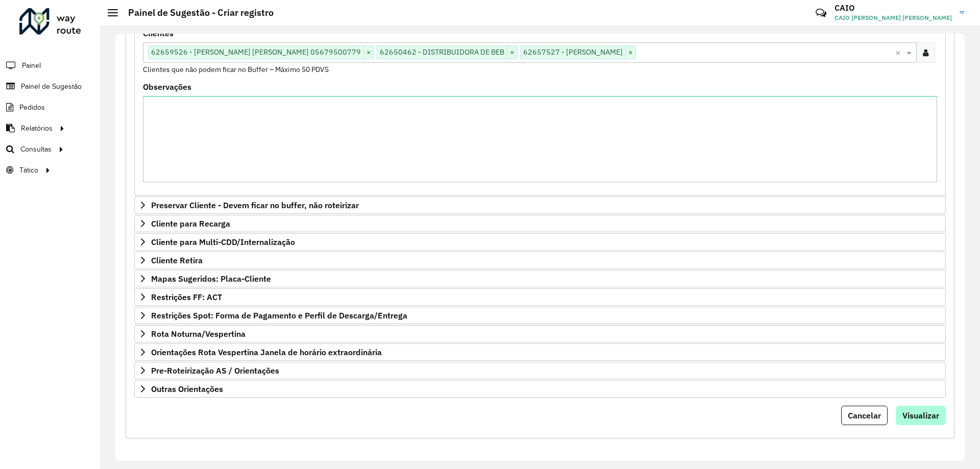 This screenshot has width=980, height=469. Describe the element at coordinates (921, 415) in the screenshot. I see `span: Visualizar` at that location.